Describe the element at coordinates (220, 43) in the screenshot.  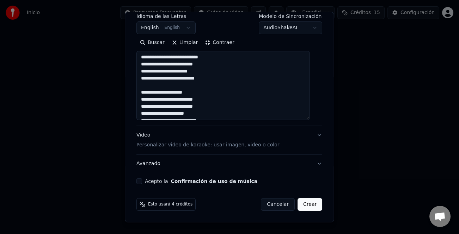
I see `button: Contraer` at that location.